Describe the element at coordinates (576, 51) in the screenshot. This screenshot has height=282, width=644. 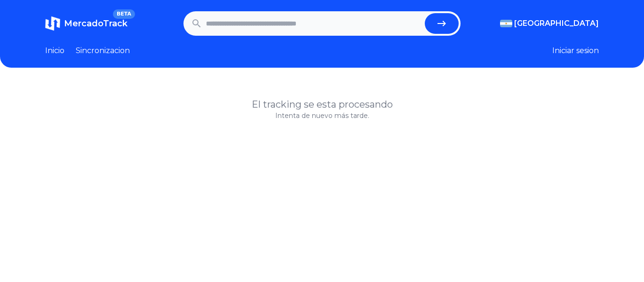
I see `button: Iniciar sesion` at that location.